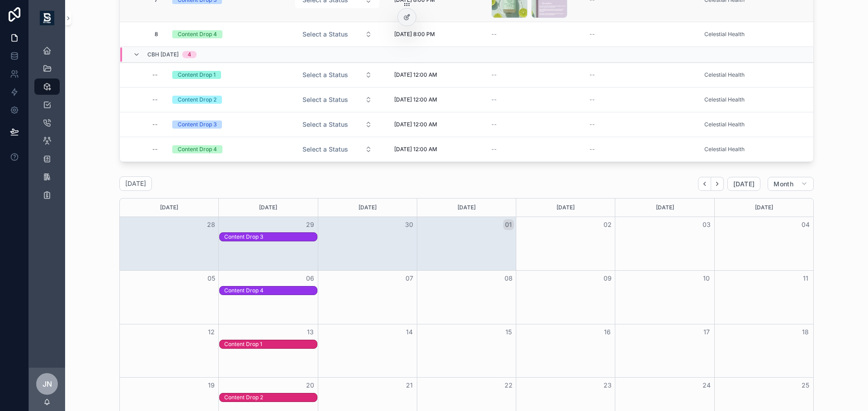 This screenshot has height=411, width=868. Describe the element at coordinates (790, 184) in the screenshot. I see `button: Month` at that location.